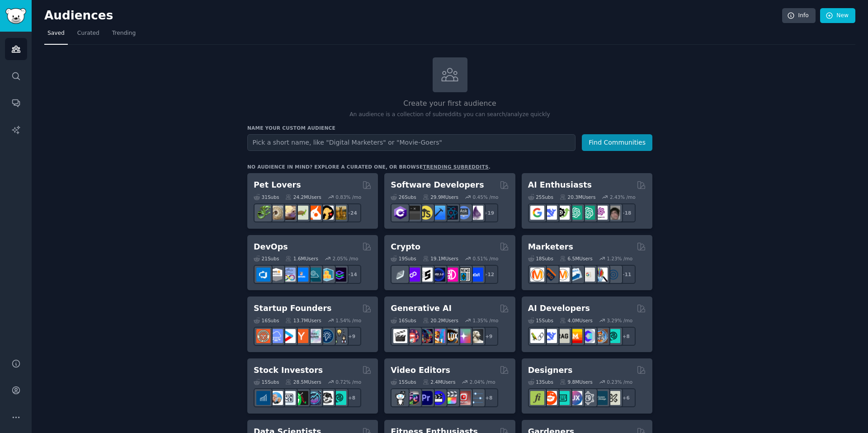 This screenshot has width=868, height=433. I want to click on div: 1.6M Users, so click(302, 259).